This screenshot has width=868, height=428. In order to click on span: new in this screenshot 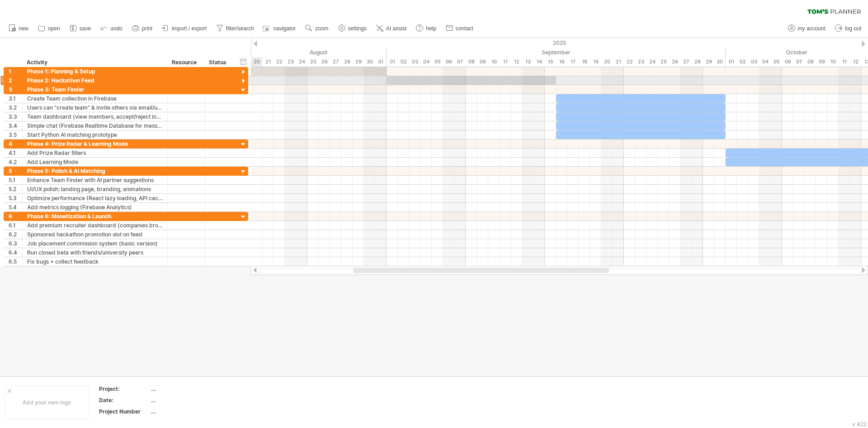, I will do `click(23, 29)`.